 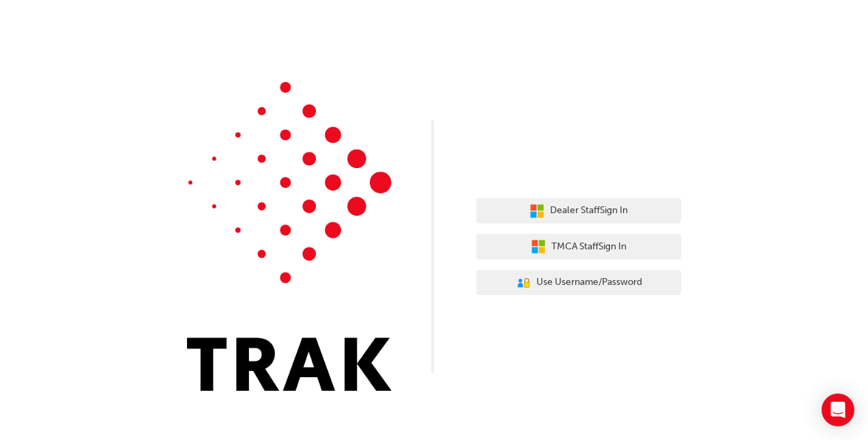 What do you see at coordinates (578, 211) in the screenshot?
I see `button: Dealer StaffSign In` at bounding box center [578, 211].